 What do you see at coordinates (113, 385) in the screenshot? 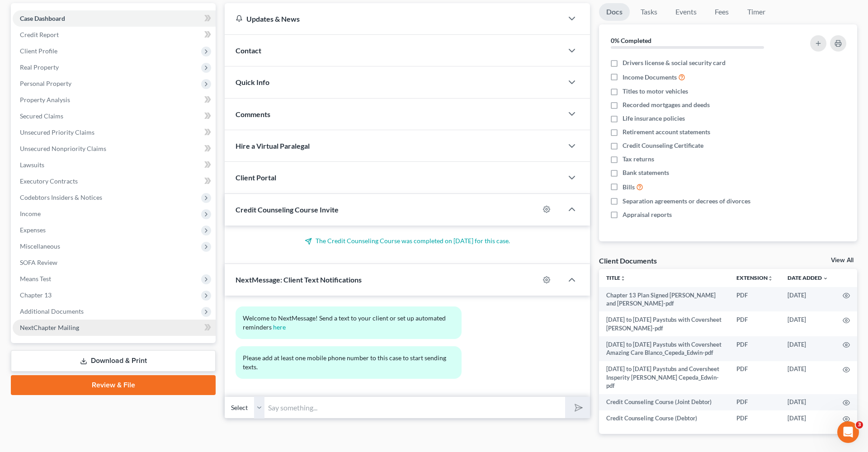
I see `a: Review & File` at bounding box center [113, 385].